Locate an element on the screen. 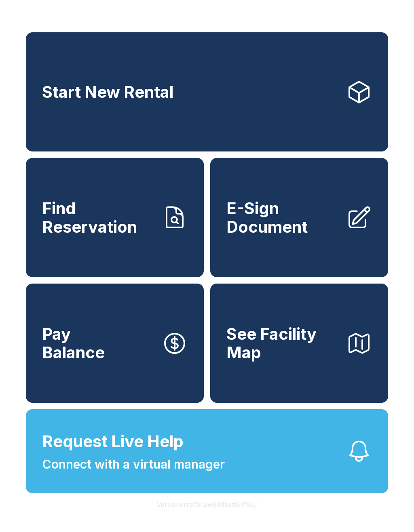  span: See Facility Map is located at coordinates (283, 343).